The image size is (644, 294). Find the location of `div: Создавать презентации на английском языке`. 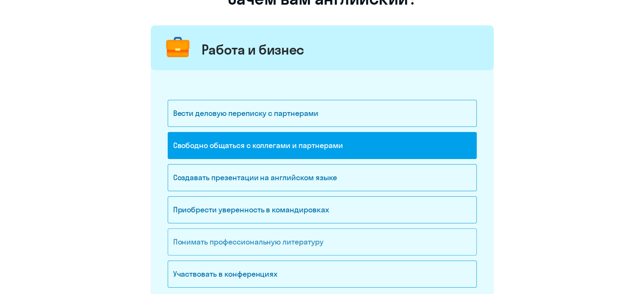

div: Создавать презентации на английском языке is located at coordinates (322, 178).